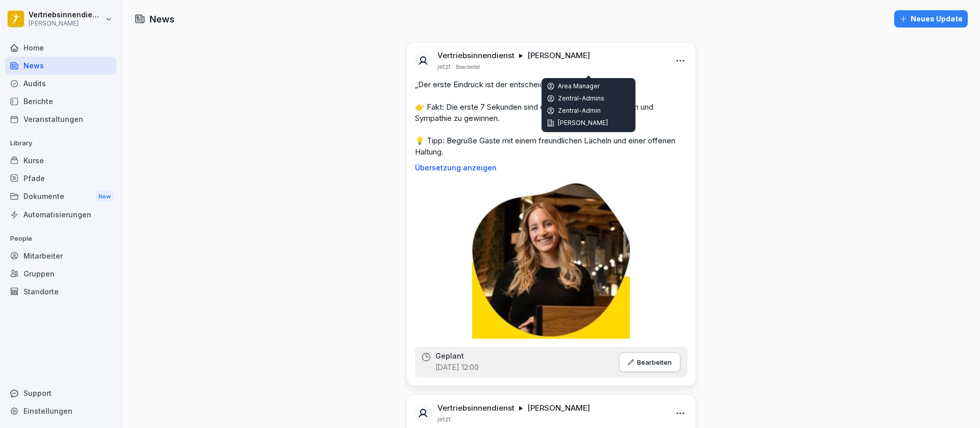 This screenshot has width=980, height=428. I want to click on div: Dokumente, so click(61, 197).